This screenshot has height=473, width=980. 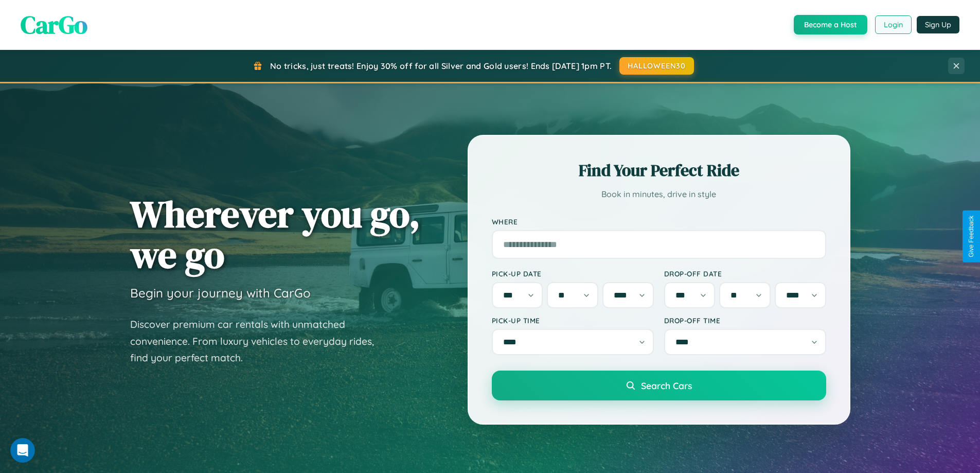 What do you see at coordinates (938, 24) in the screenshot?
I see `button: Sign Up` at bounding box center [938, 24].